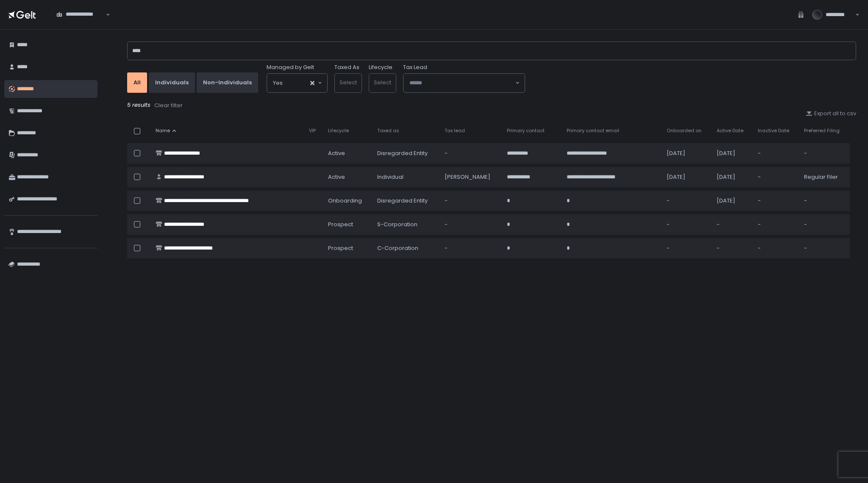 This screenshot has height=483, width=868. What do you see at coordinates (405, 225) in the screenshot?
I see `div: S-Corporation` at bounding box center [405, 225].